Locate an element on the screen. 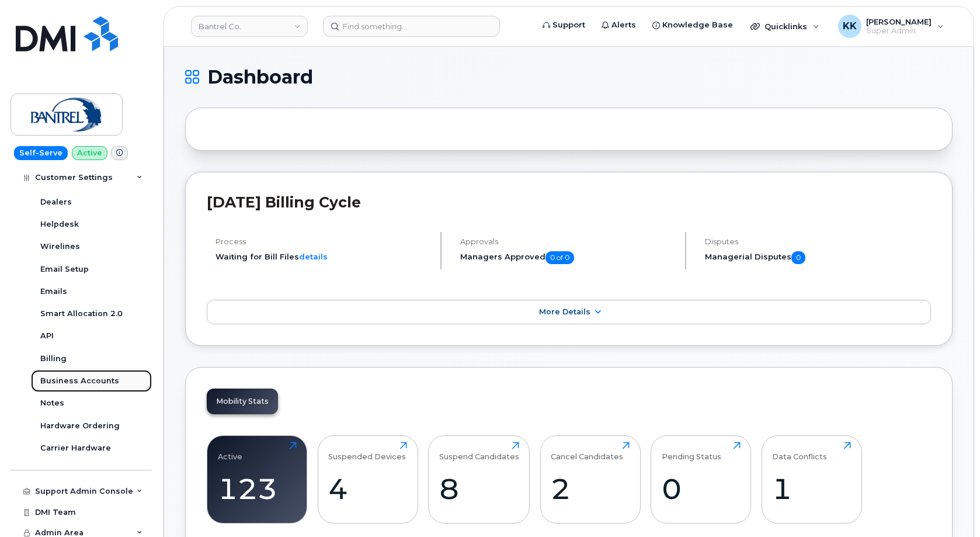 The image size is (980, 537). h5: Managerial Disputes is located at coordinates (817, 258).